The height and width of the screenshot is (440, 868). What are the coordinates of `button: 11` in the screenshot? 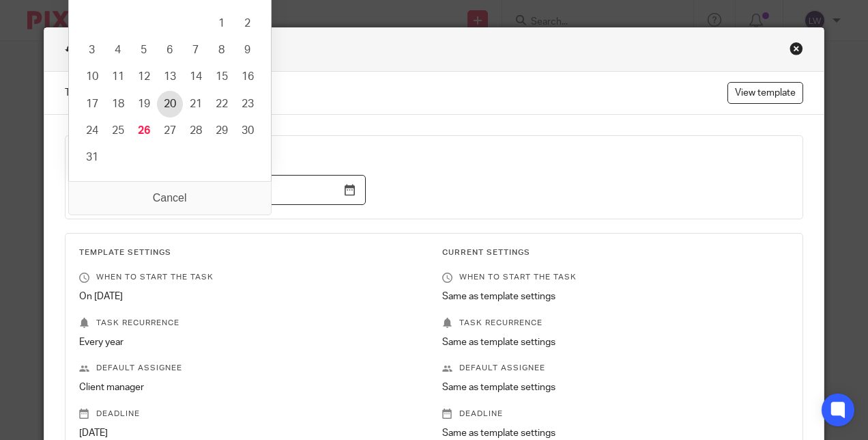 It's located at (118, 77).